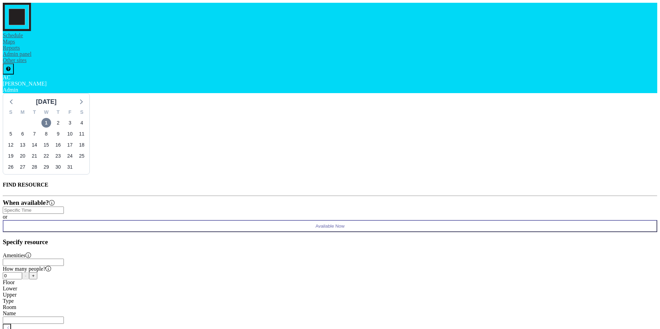  Describe the element at coordinates (46, 167) in the screenshot. I see `span: Wednesday, October 29, 2025` at that location.